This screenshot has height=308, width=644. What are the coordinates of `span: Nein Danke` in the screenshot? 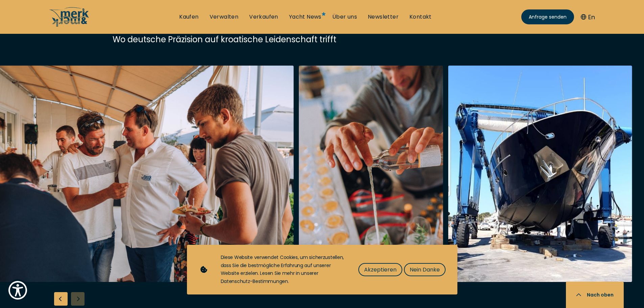 It's located at (424, 269).